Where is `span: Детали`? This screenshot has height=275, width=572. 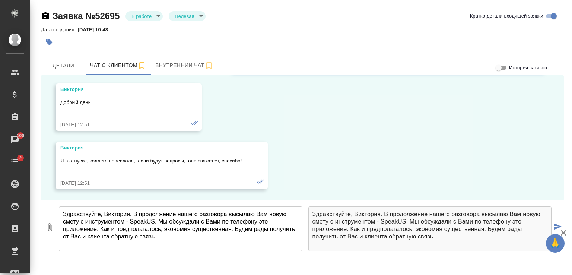
span: Детали is located at coordinates (63, 66).